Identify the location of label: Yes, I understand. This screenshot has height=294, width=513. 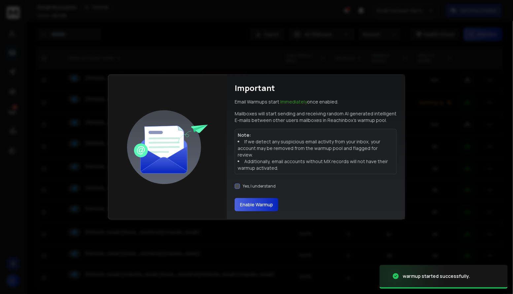
(259, 186).